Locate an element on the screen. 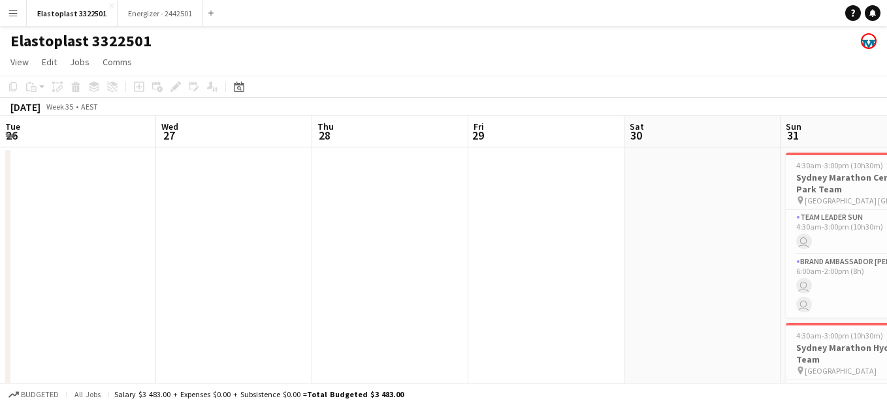  a: Edit is located at coordinates (49, 62).